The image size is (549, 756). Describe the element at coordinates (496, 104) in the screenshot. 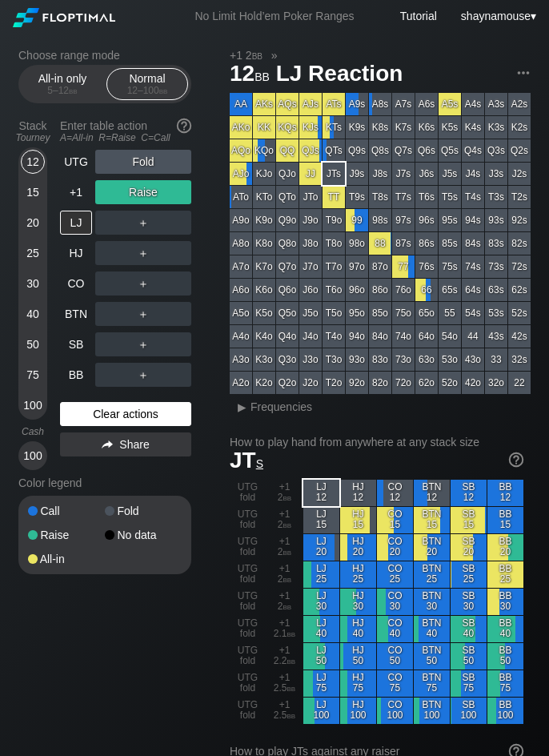

I see `div: A3s` at that location.